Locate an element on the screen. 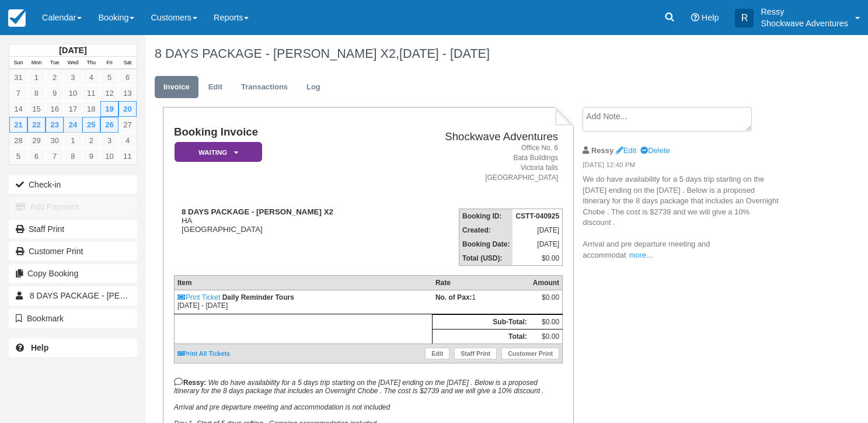  a: 22 is located at coordinates (36, 124).